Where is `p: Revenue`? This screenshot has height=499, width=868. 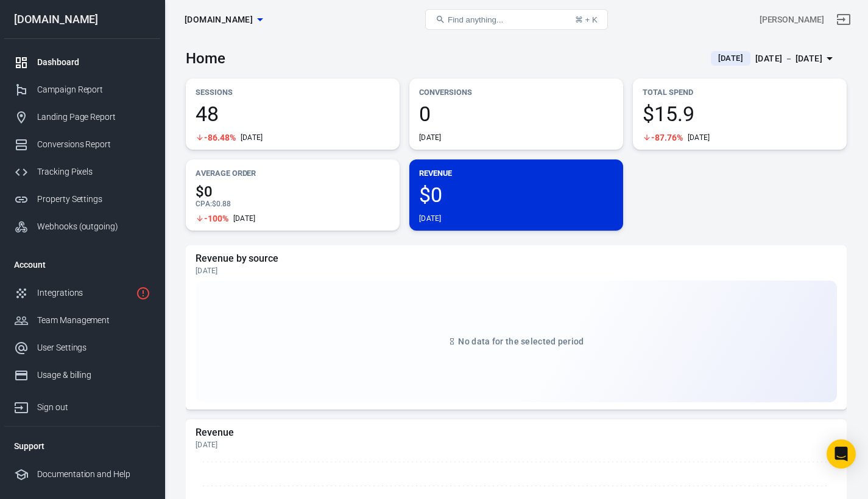
p: Revenue is located at coordinates (516, 173).